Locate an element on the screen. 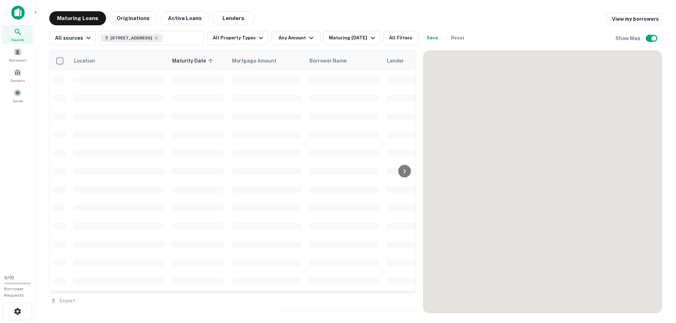 This screenshot has height=323, width=676. div: Contacts is located at coordinates (18, 75).